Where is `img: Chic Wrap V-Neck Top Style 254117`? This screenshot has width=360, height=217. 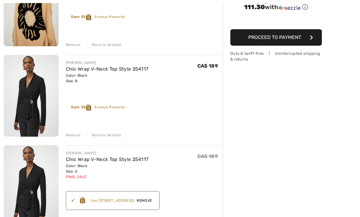 img: Chic Wrap V-Neck Top Style 254117 is located at coordinates (31, 96).